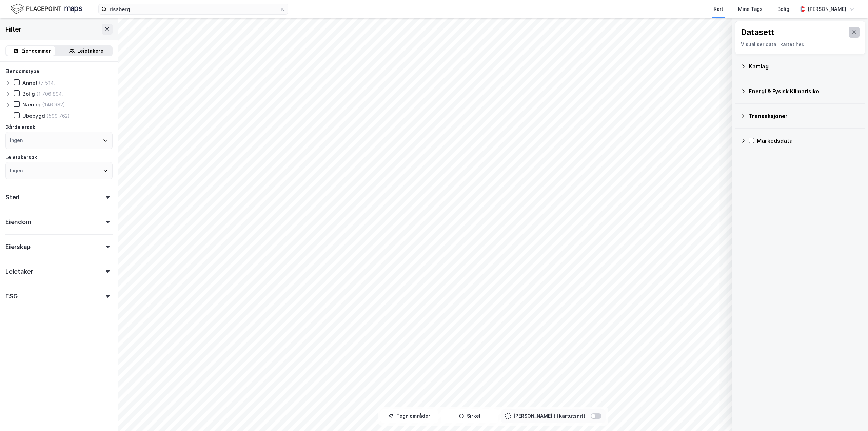 The width and height of the screenshot is (868, 431). I want to click on div: Mine Tags, so click(750, 9).